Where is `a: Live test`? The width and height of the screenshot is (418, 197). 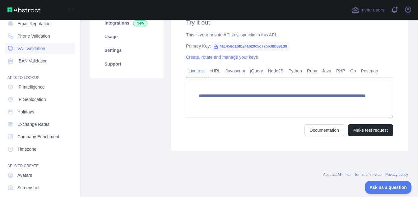 a: Live test is located at coordinates (197, 71).